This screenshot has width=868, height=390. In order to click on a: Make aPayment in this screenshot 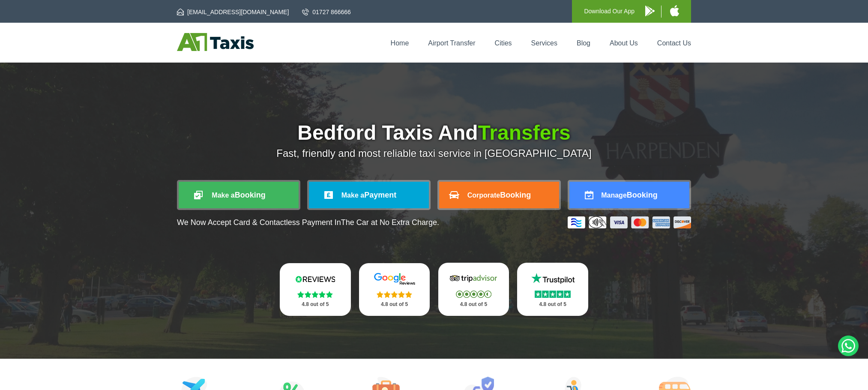, I will do `click(369, 195)`.